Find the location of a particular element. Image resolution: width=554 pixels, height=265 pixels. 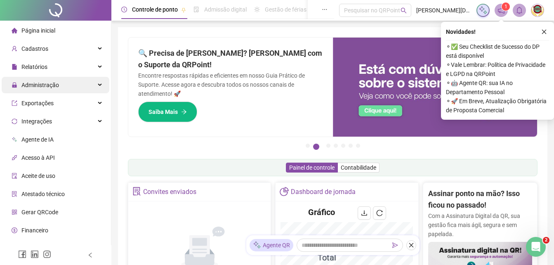

button: 5 is located at coordinates (343, 146).